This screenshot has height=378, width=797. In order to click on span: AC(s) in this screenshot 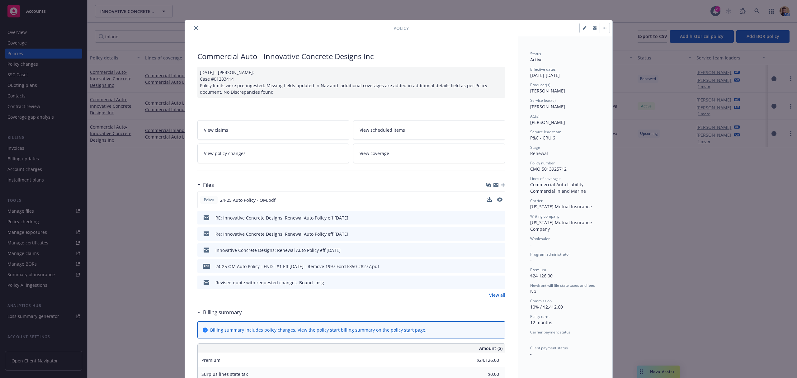, I will do `click(535, 116)`.